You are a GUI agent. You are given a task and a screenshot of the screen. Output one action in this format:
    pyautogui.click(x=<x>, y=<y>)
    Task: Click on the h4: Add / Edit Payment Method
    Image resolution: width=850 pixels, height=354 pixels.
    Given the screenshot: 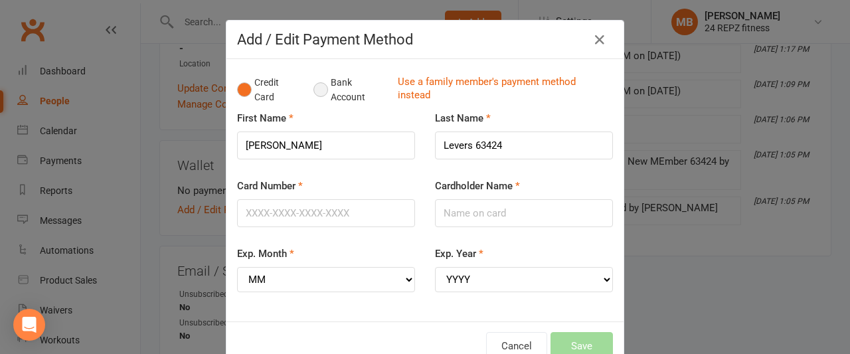 What is the action you would take?
    pyautogui.click(x=425, y=39)
    